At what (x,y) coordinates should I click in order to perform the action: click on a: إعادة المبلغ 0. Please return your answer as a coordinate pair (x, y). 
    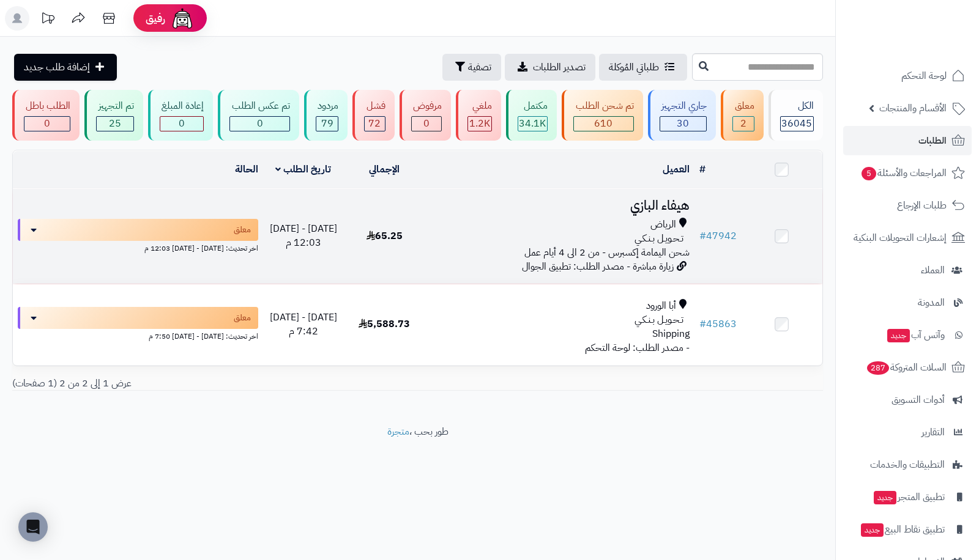
    Looking at the image, I should click on (180, 115).